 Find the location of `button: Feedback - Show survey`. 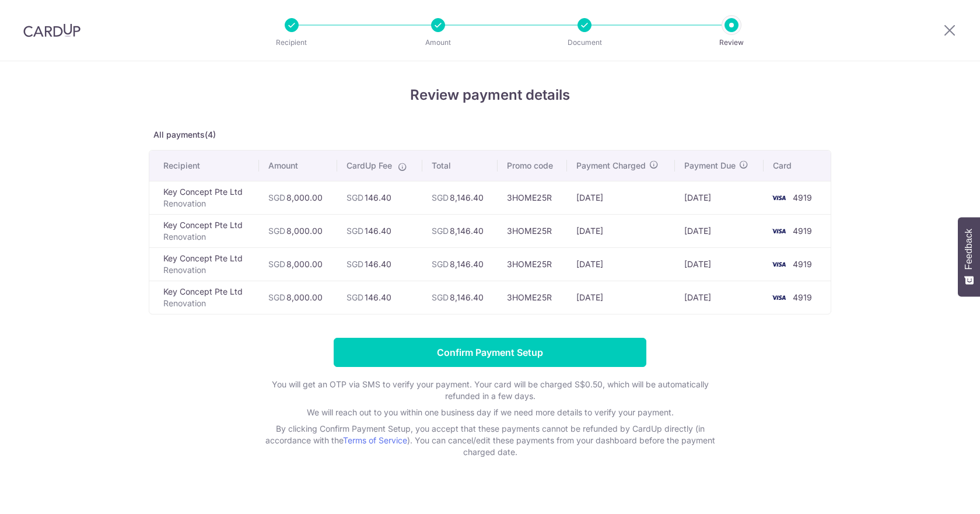

button: Feedback - Show survey is located at coordinates (969, 257).